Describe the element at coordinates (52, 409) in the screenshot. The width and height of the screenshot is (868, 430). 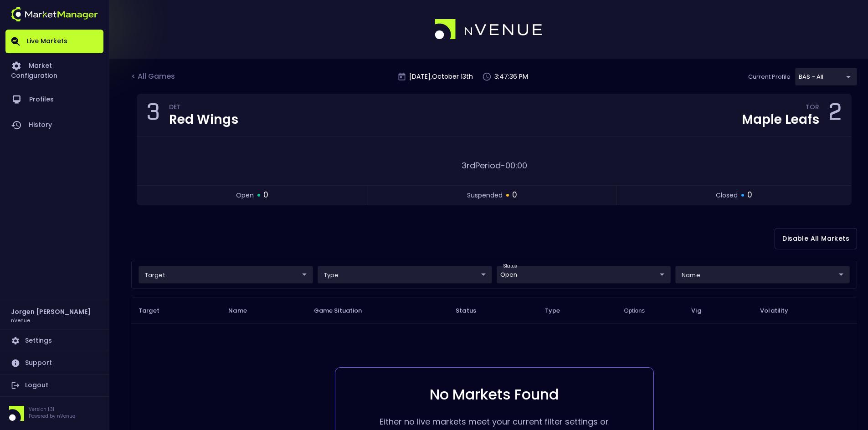
I see `p: Version 1.31` at that location.